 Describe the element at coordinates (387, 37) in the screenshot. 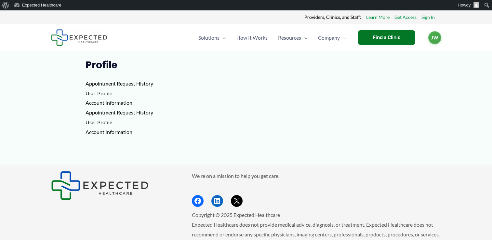

I see `div: Find a Clinic` at that location.